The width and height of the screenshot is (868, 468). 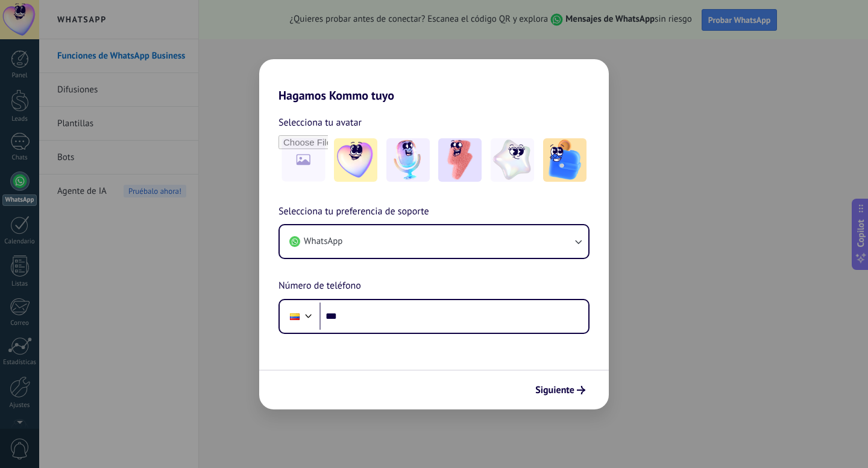 I want to click on img: -4.jpeg, so click(x=512, y=160).